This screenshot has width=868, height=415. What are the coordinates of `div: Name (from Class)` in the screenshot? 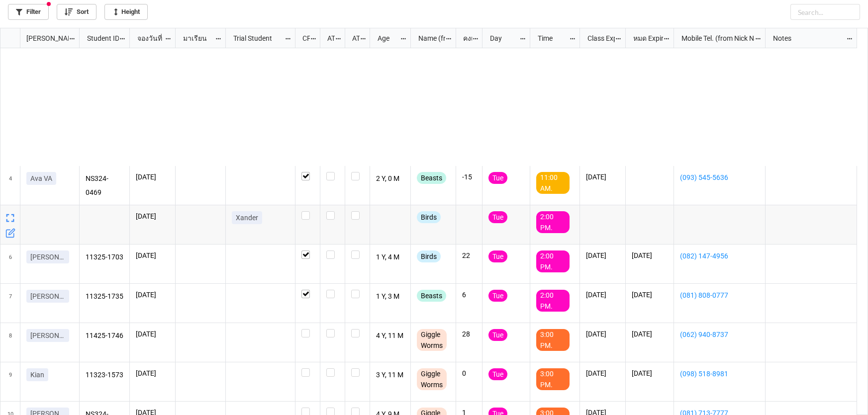 It's located at (429, 38).